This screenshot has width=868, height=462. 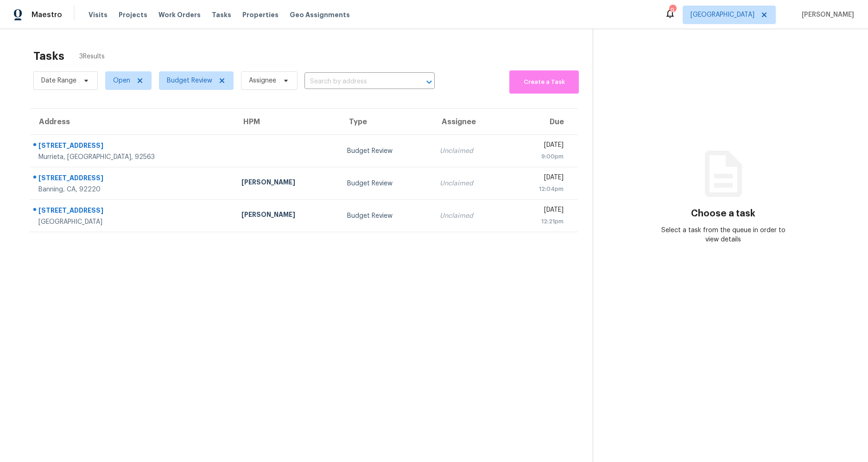 I want to click on span: Maestro, so click(x=47, y=15).